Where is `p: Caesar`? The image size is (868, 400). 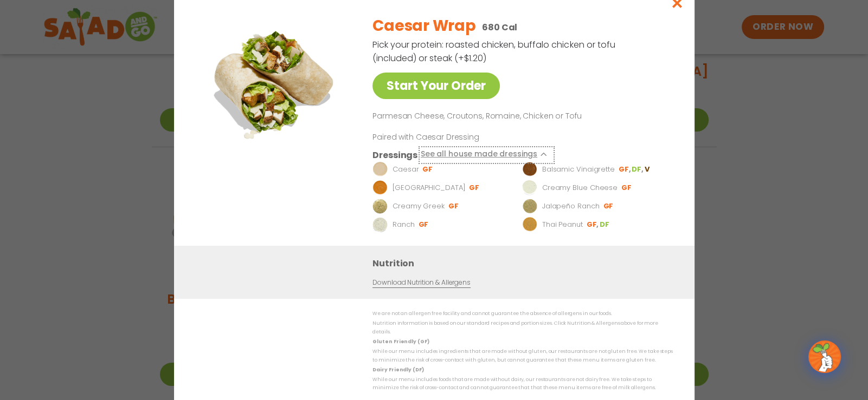 p: Caesar is located at coordinates (405, 169).